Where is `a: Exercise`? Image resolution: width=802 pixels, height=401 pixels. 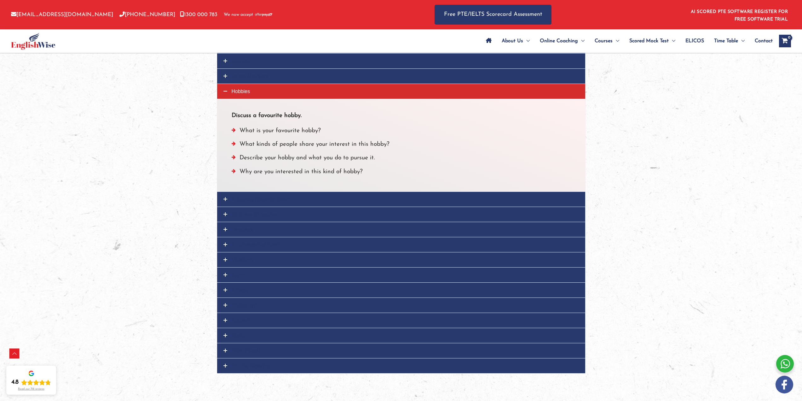 a: Exercise is located at coordinates (401, 61).